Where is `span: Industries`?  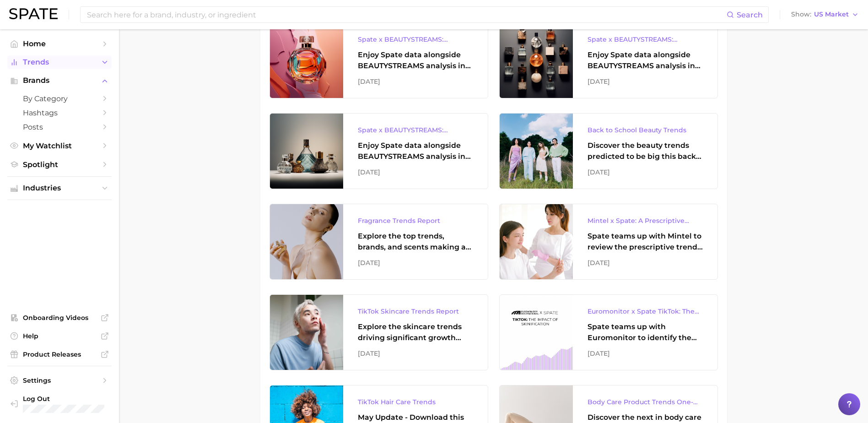
span: Industries is located at coordinates (59, 188).